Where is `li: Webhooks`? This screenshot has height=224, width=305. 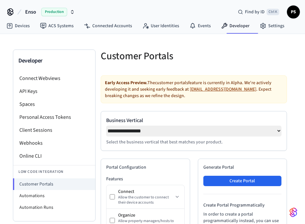 li: Webhooks is located at coordinates (54, 143).